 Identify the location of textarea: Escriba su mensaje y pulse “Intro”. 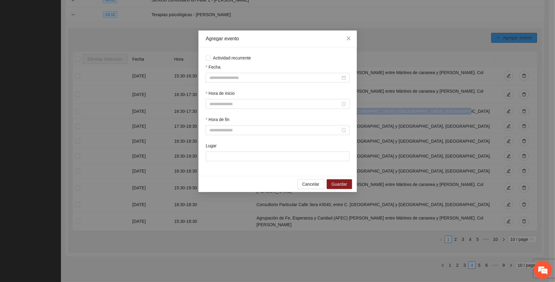
(59, 177).